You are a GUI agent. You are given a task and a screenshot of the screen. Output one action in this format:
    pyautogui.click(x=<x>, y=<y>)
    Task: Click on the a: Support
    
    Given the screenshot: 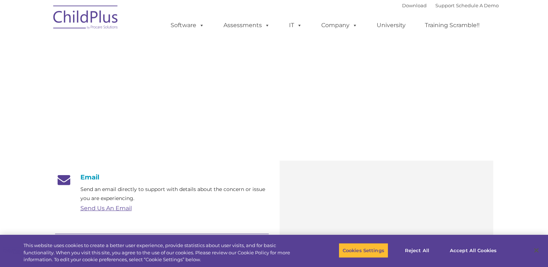 What is the action you would take?
    pyautogui.click(x=445, y=5)
    